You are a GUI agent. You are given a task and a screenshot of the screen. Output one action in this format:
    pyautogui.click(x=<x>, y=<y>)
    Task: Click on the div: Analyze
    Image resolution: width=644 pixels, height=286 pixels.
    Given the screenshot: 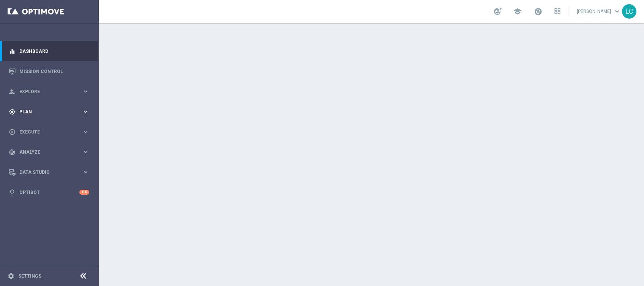 What is the action you would take?
    pyautogui.click(x=45, y=152)
    